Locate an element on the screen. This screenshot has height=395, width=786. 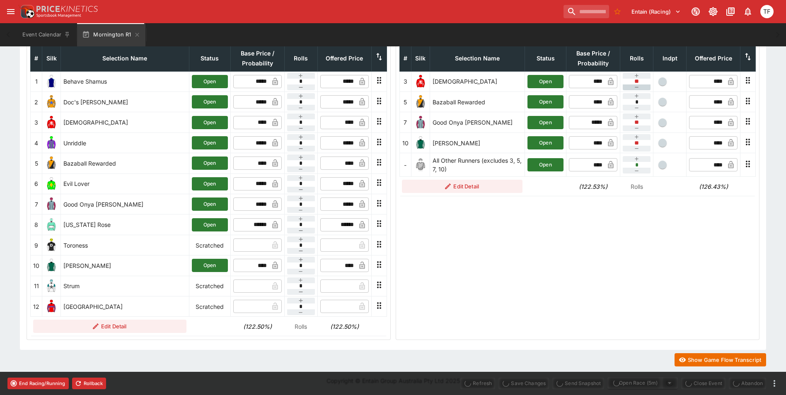
td: 4 is located at coordinates (36, 142).